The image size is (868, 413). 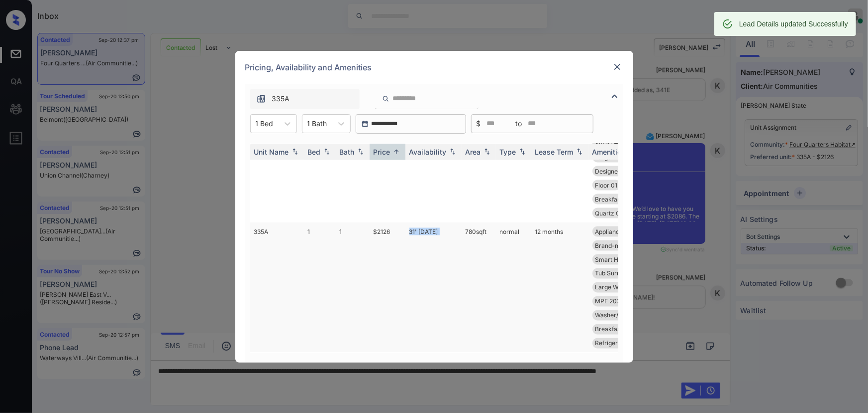 What do you see at coordinates (277, 287) in the screenshot?
I see `td: 335A` at bounding box center [277, 287].